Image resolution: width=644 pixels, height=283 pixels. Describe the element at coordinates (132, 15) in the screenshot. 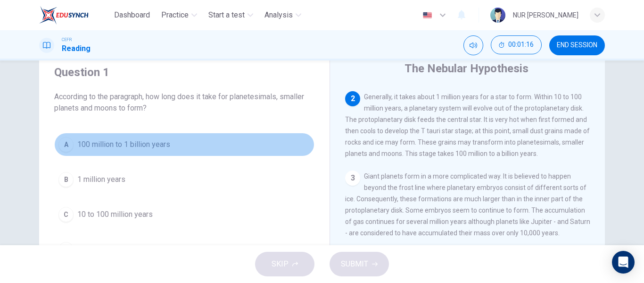

I see `a: Dashboard` at that location.